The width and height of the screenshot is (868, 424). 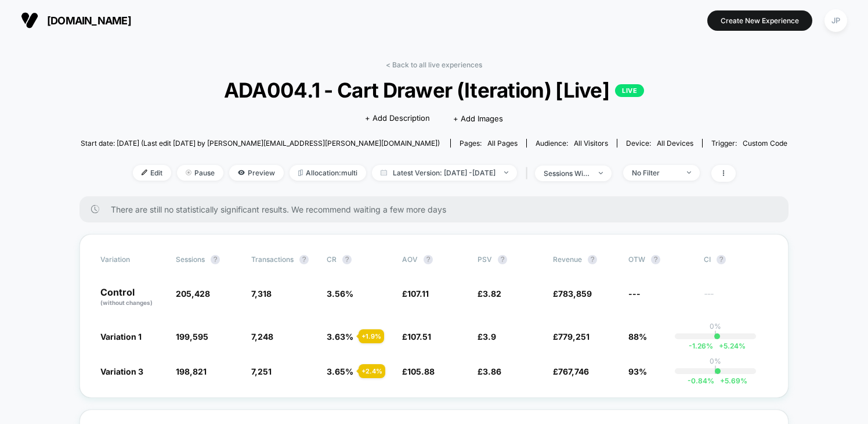 What do you see at coordinates (629, 91) in the screenshot?
I see `p: LIVE` at bounding box center [629, 91].